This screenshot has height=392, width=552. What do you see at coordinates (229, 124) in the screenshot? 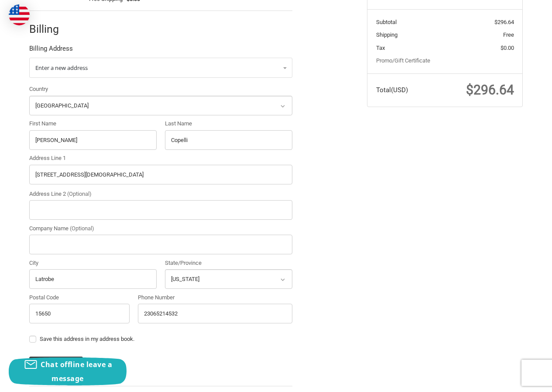
I see `label: Last Name` at bounding box center [229, 124].